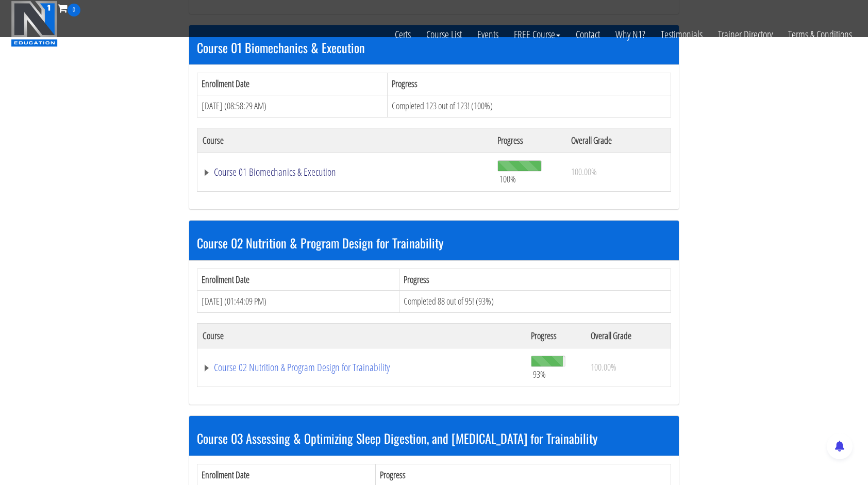 This screenshot has height=485, width=868. What do you see at coordinates (362, 367) in the screenshot?
I see `a: Course 02 Nutrition & Program Design for Trainability` at bounding box center [362, 367].